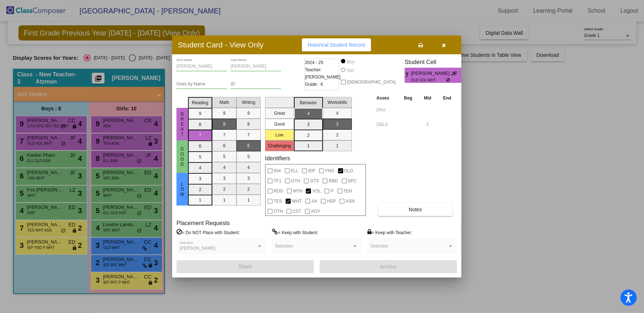 Image resolution: width=644 pixels, height=313 pixels. I want to click on span: Grade : K, so click(314, 84).